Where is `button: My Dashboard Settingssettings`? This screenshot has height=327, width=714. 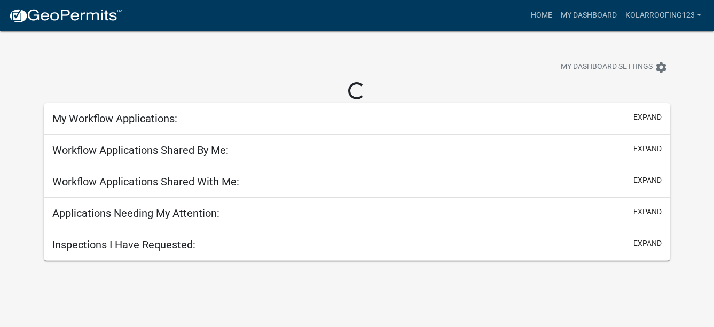 button: My Dashboard Settingssettings is located at coordinates (614, 67).